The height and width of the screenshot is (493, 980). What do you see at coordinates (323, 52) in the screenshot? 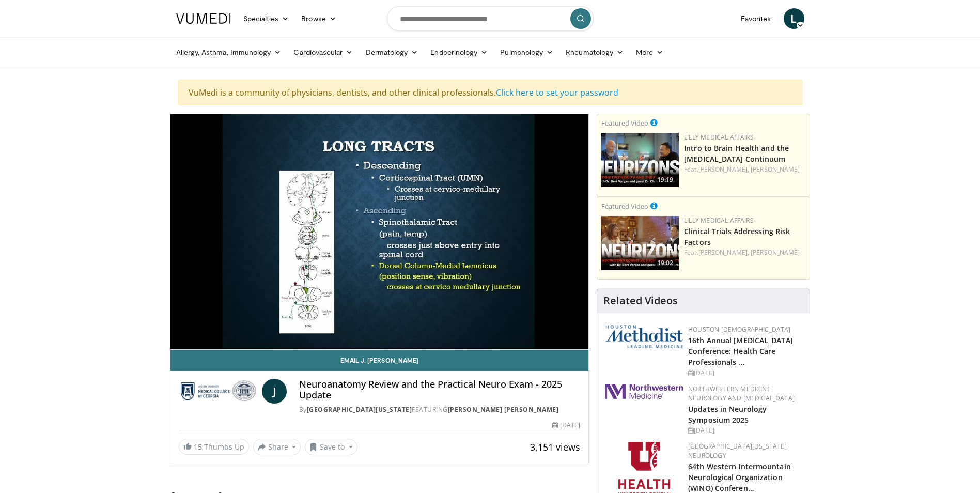
I see `a: Cardiovascular` at bounding box center [323, 52].